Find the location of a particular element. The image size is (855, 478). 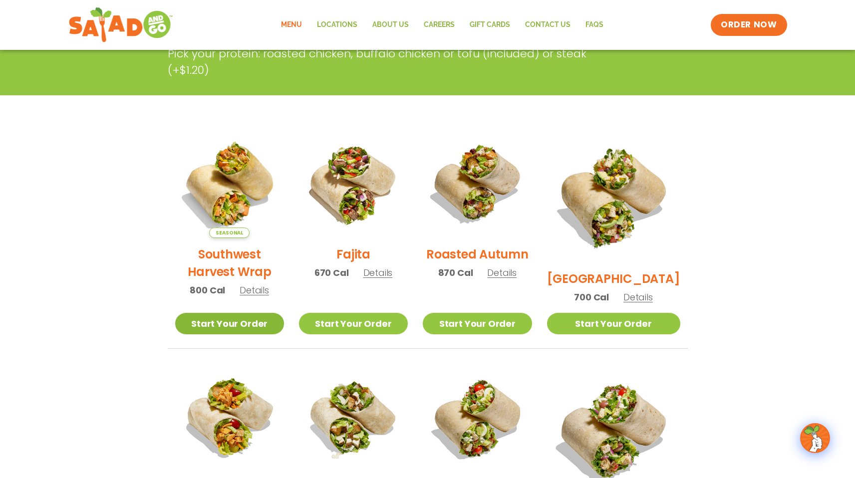

a: Careers is located at coordinates (439, 25).